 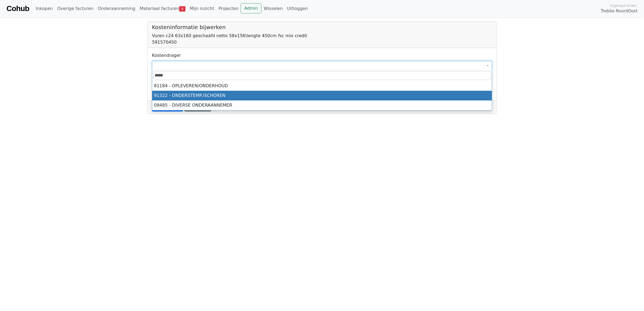 What do you see at coordinates (619, 11) in the screenshot?
I see `span: Trebbe NoordOost` at bounding box center [619, 11].